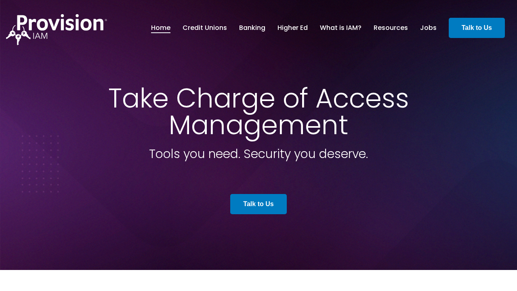 This screenshot has height=291, width=517. I want to click on img: ProvisionIAM-Logo-White, so click(57, 29).